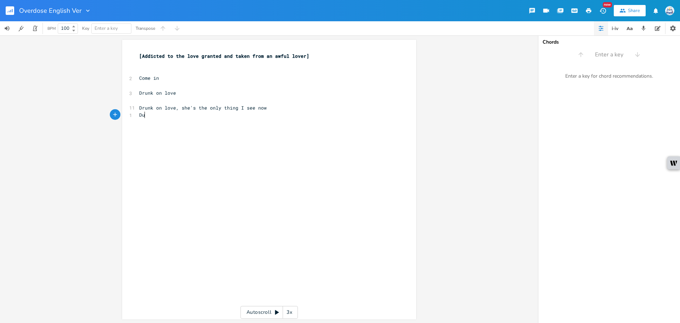  I want to click on div: Chords, so click(609, 42).